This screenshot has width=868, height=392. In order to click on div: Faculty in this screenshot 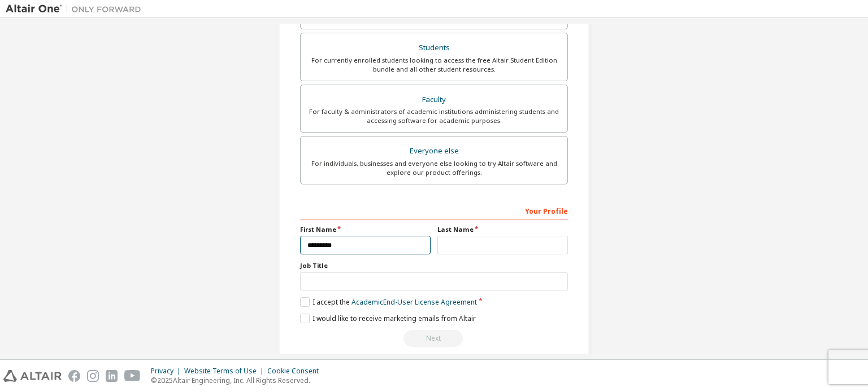, I will do `click(434, 100)`.